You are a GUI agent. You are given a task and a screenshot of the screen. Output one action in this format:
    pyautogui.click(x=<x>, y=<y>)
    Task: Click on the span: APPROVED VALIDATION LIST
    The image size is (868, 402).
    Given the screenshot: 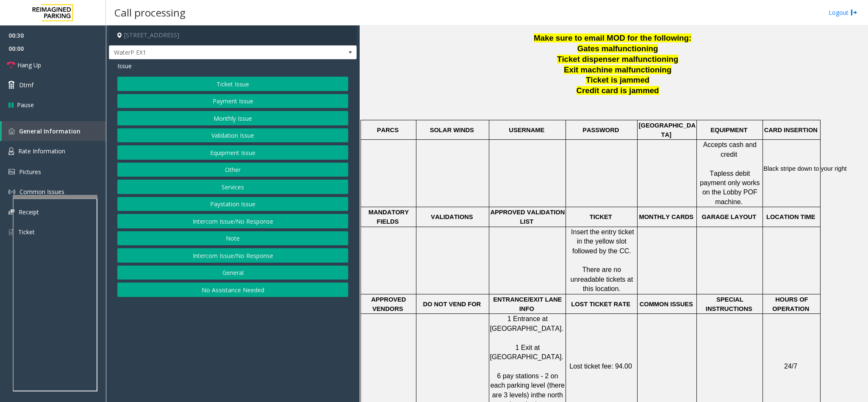 What is the action you would take?
    pyautogui.click(x=529, y=217)
    